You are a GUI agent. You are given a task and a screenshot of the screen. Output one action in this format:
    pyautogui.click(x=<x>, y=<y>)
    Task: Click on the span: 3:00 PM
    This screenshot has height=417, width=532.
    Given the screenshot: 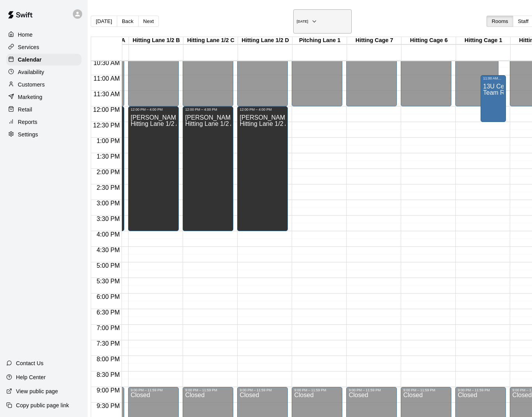 What is the action you would take?
    pyautogui.click(x=108, y=203)
    